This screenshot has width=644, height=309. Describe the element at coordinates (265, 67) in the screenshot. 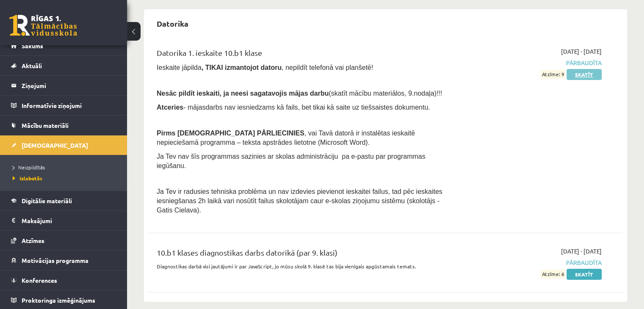

I see `span: Ieskaite jāpilda , nepildīt telefonā vai planšetē!` at that location.